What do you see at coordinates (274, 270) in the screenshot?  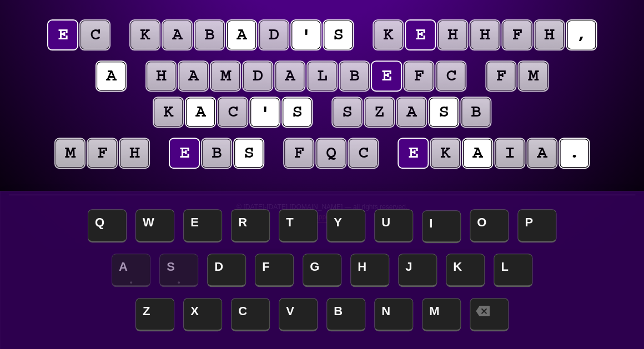 I see `span: F` at bounding box center [274, 270].